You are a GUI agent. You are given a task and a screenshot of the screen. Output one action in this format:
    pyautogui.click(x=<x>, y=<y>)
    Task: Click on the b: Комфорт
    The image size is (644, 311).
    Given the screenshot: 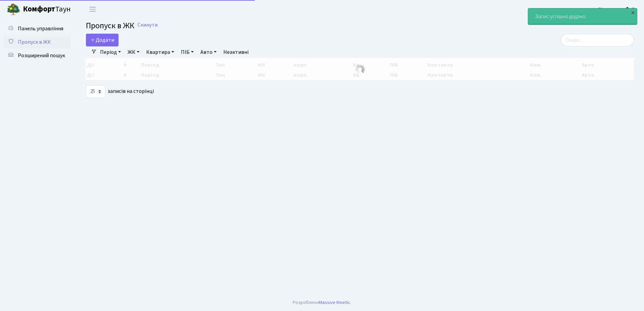 What is the action you would take?
    pyautogui.click(x=39, y=9)
    